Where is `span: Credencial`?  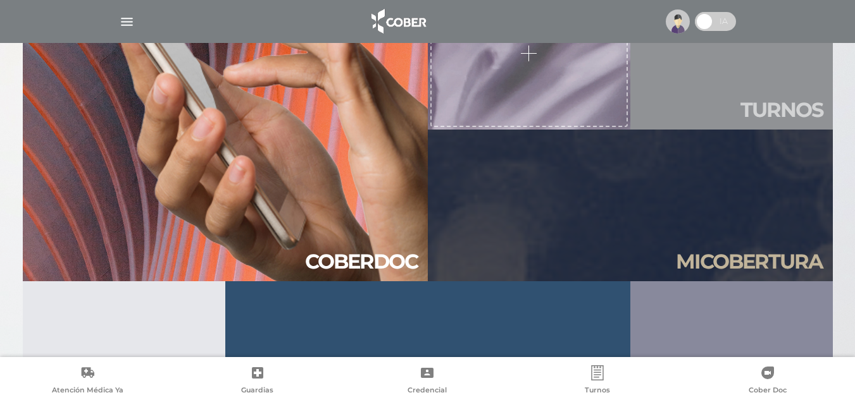
span: Credencial is located at coordinates (427, 392).